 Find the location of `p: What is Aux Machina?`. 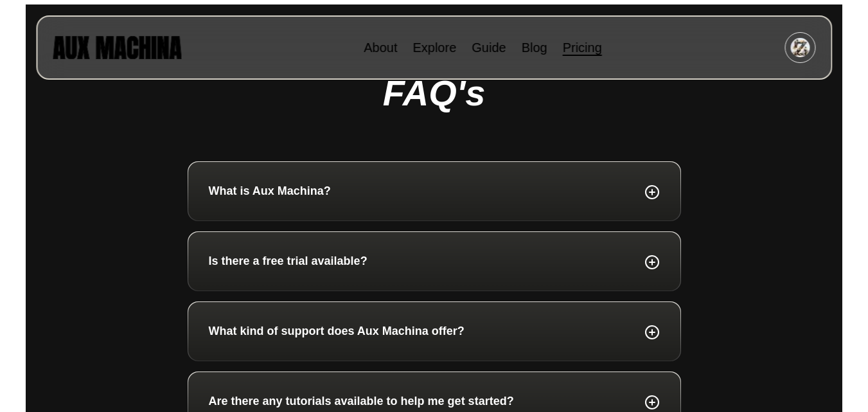

p: What is Aux Machina? is located at coordinates (270, 191).